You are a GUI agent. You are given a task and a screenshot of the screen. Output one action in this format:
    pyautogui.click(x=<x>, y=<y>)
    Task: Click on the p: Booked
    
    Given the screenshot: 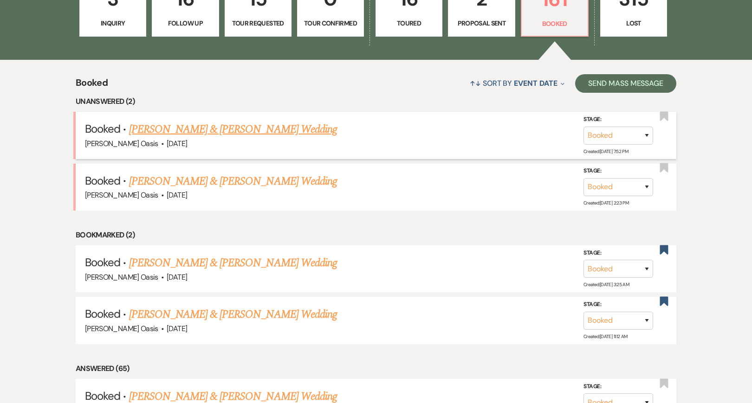 What is the action you would take?
    pyautogui.click(x=555, y=24)
    